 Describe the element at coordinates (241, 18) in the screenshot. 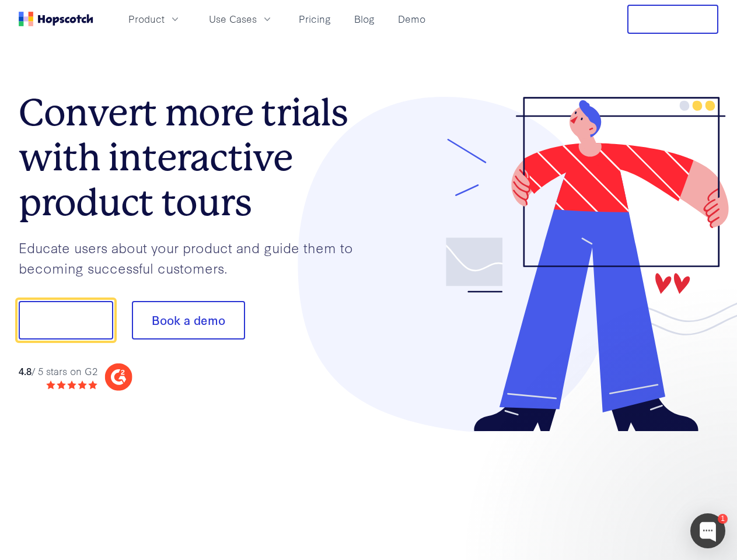

I see `button: Use Cases` at that location.